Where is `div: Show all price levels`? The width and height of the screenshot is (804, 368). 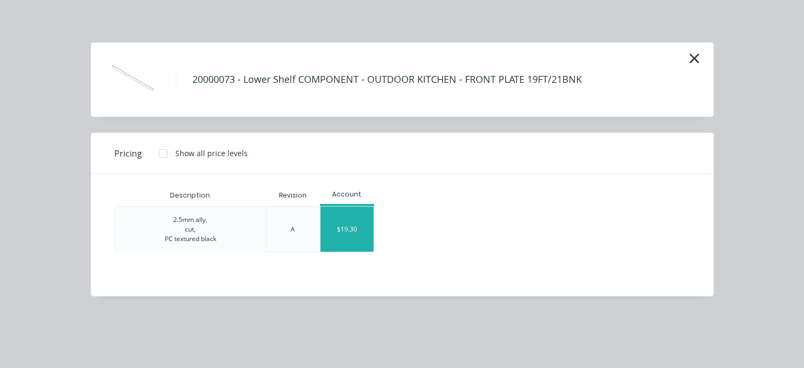
div: Show all price levels is located at coordinates (211, 153).